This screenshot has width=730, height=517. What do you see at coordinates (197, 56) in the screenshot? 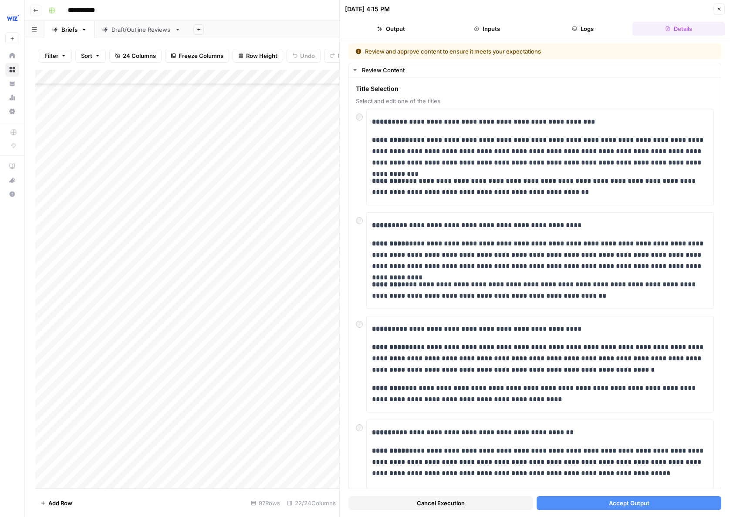
I see `button: Freeze Columns` at bounding box center [197, 56].